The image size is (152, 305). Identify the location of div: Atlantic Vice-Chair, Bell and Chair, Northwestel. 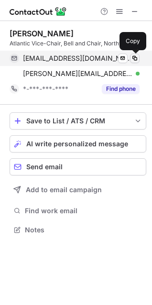
(78, 43).